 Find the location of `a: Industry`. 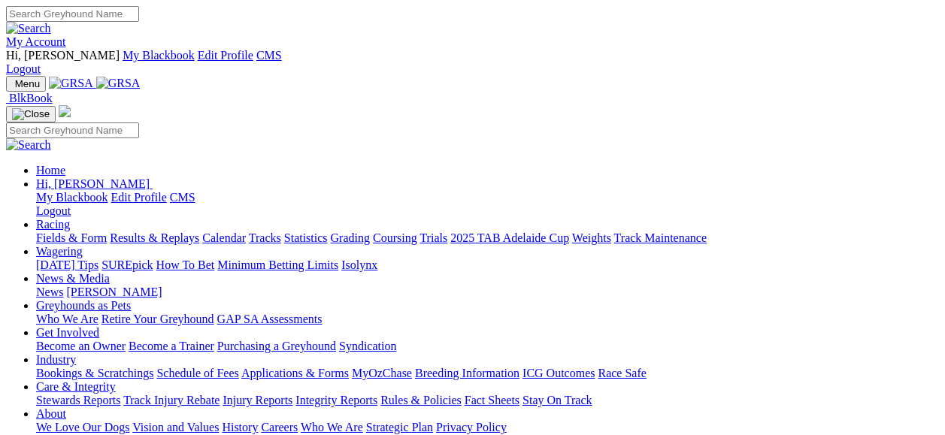

a: Industry is located at coordinates (56, 359).